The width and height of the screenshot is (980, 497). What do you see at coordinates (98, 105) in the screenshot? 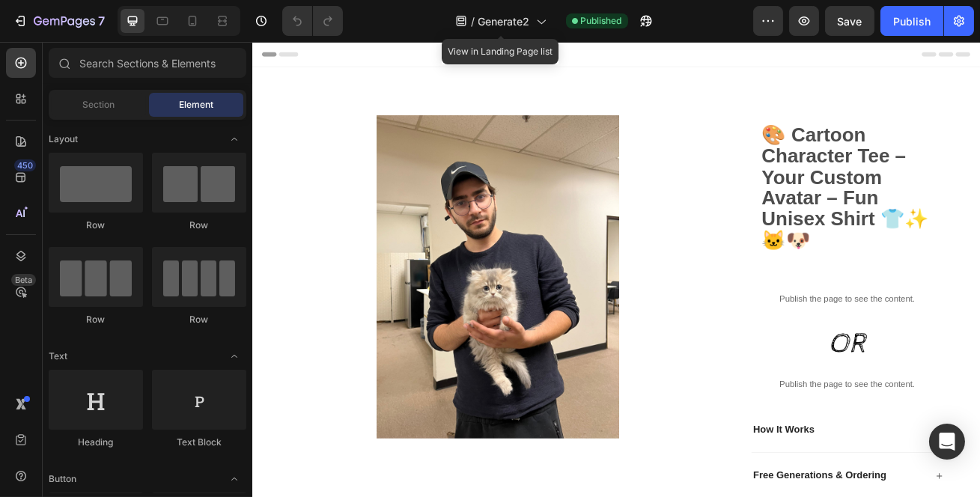
I see `span: Section` at bounding box center [98, 105].